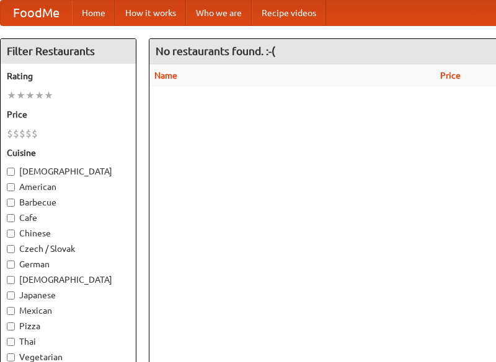  Describe the element at coordinates (11, 265) in the screenshot. I see `input: German` at that location.